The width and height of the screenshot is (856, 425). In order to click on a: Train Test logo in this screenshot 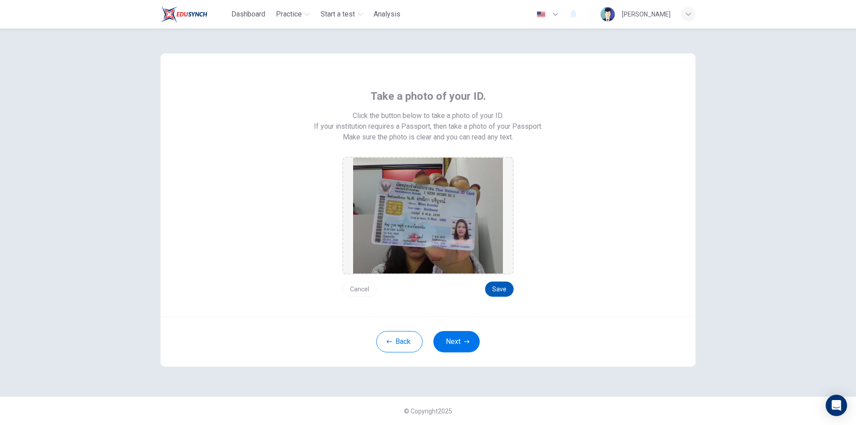, I will do `click(194, 14)`.